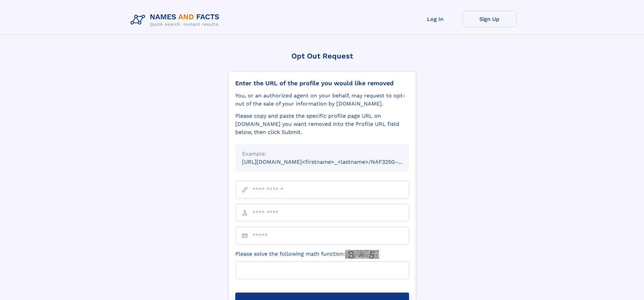  Describe the element at coordinates (435, 19) in the screenshot. I see `a: Log In` at that location.